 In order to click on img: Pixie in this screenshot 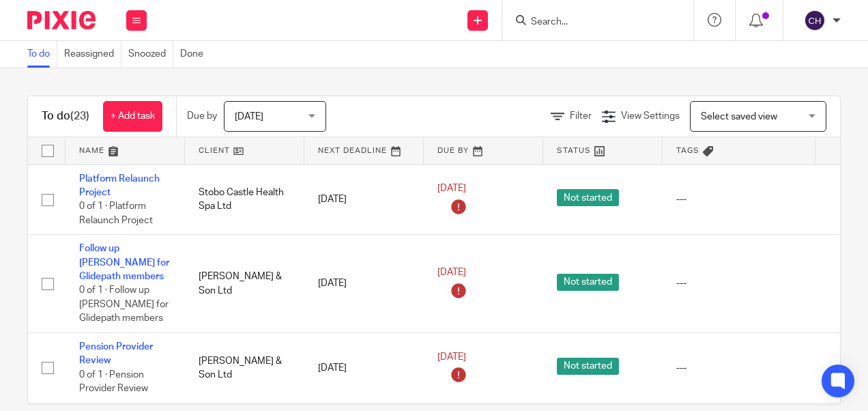, I will do `click(61, 20)`.